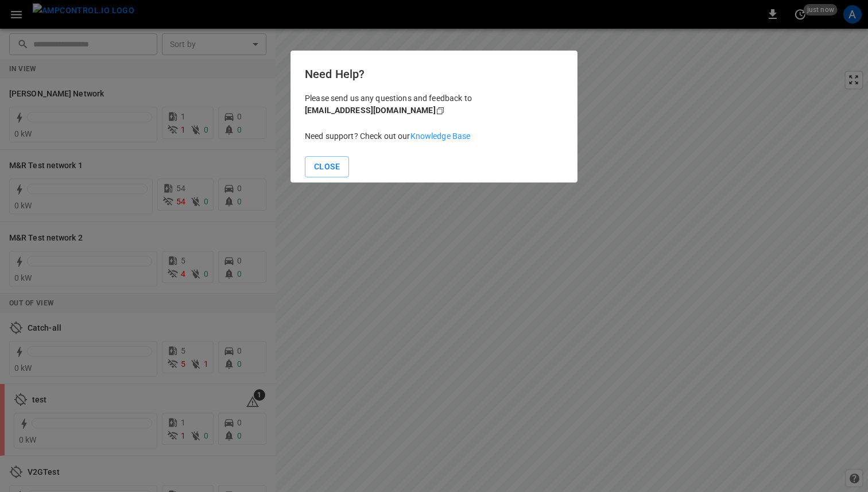 This screenshot has width=868, height=492. Describe the element at coordinates (327, 167) in the screenshot. I see `button: Close` at that location.